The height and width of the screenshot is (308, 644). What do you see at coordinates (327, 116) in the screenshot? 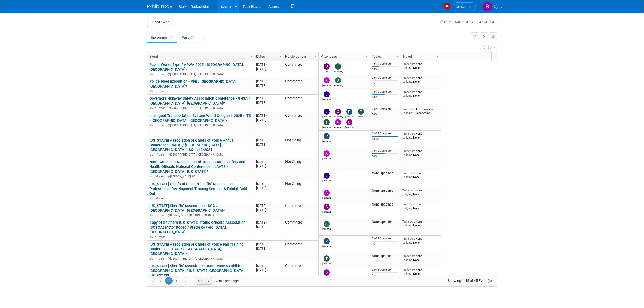
I see `div: John Kestel` at bounding box center [327, 116].